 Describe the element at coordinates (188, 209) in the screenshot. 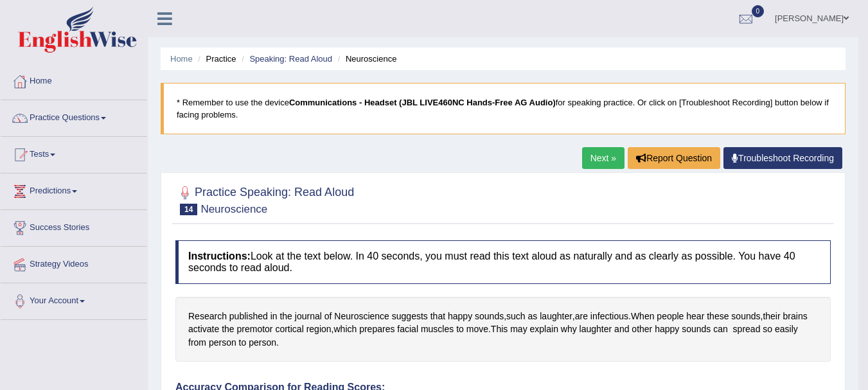

I see `span: 14` at that location.